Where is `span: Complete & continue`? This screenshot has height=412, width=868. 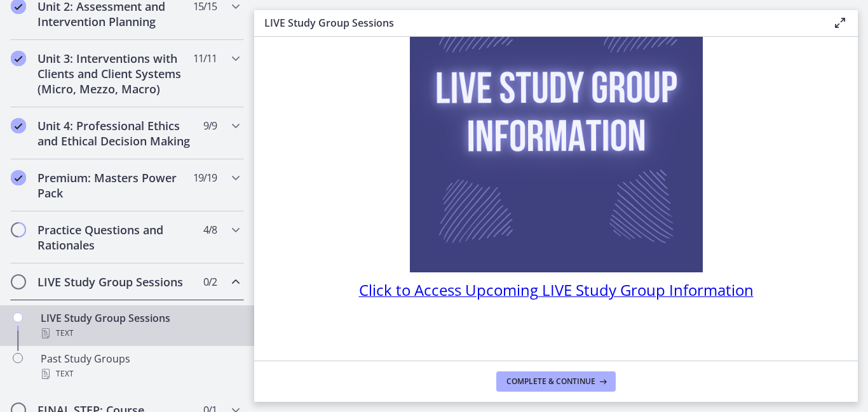
span: Complete & continue is located at coordinates (551, 382).